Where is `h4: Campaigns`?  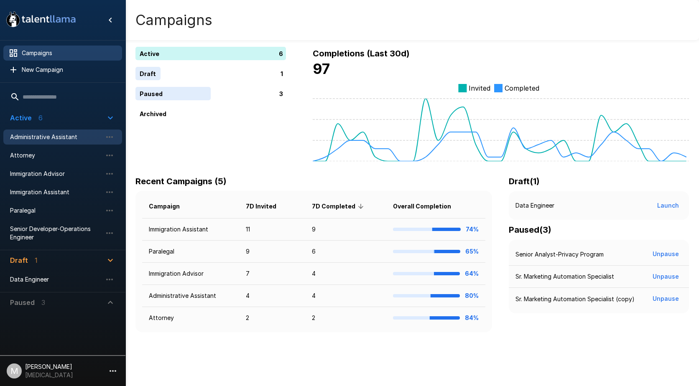 h4: Campaigns is located at coordinates (174, 20).